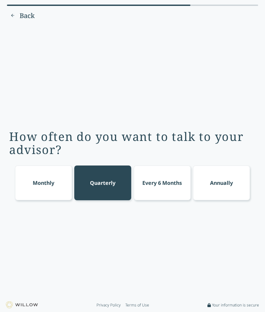  I want to click on img: Willow logo, so click(22, 305).